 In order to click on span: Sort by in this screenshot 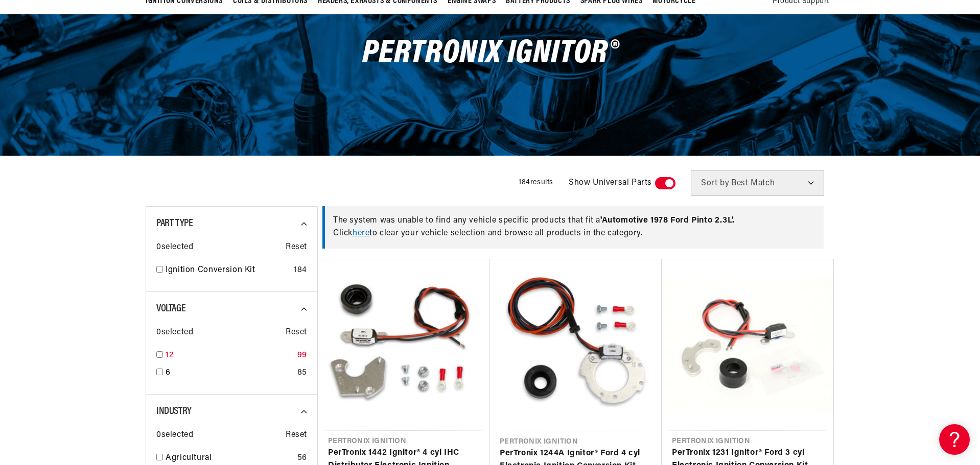, I will do `click(714, 183)`.